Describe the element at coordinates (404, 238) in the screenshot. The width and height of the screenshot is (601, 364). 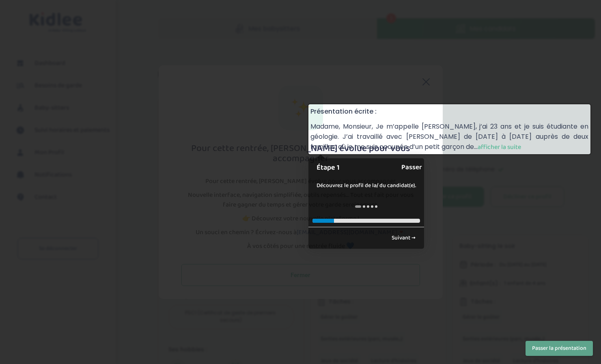
I see `a: Suivant →` at that location.